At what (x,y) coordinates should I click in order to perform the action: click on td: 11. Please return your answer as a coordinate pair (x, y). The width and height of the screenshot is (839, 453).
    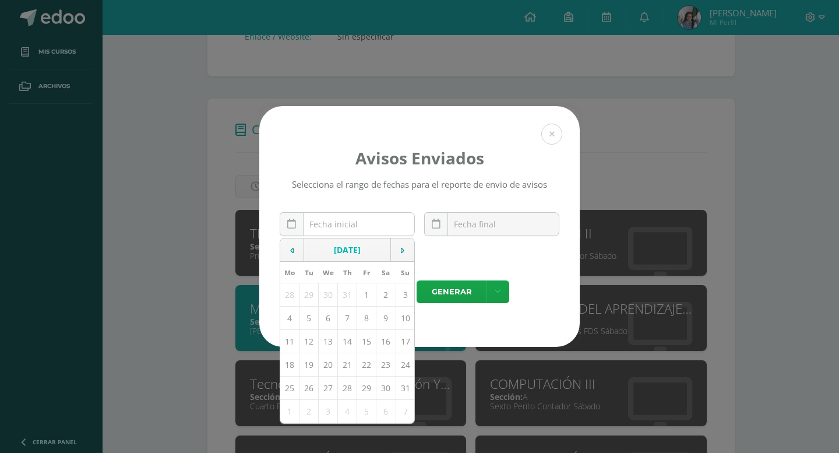
    Looking at the image, I should click on (290, 341).